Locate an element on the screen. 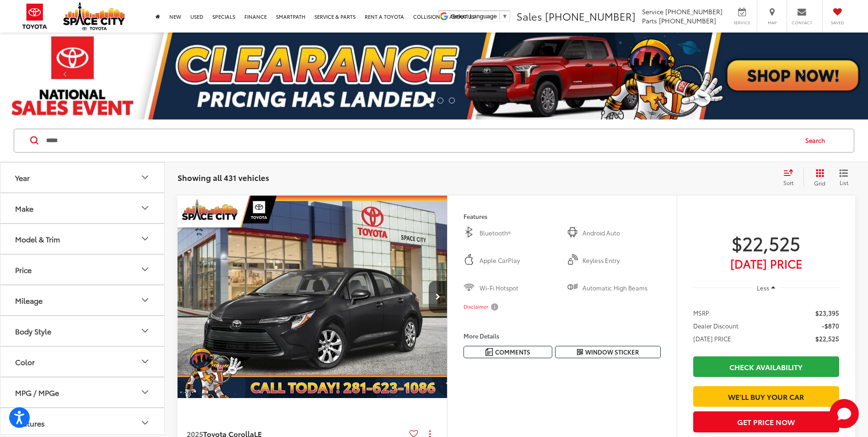  a: 2025 Toyota Corolla LE2025 Toyota Corolla LE2025 Toyota Corolla LE2025 Toyota Corolla LE is located at coordinates (313, 297).